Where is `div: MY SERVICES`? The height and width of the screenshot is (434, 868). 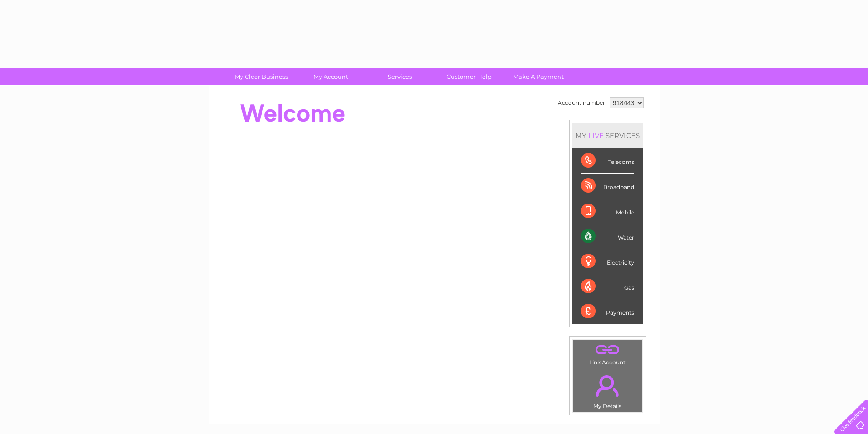 div: MY SERVICES is located at coordinates (608, 135).